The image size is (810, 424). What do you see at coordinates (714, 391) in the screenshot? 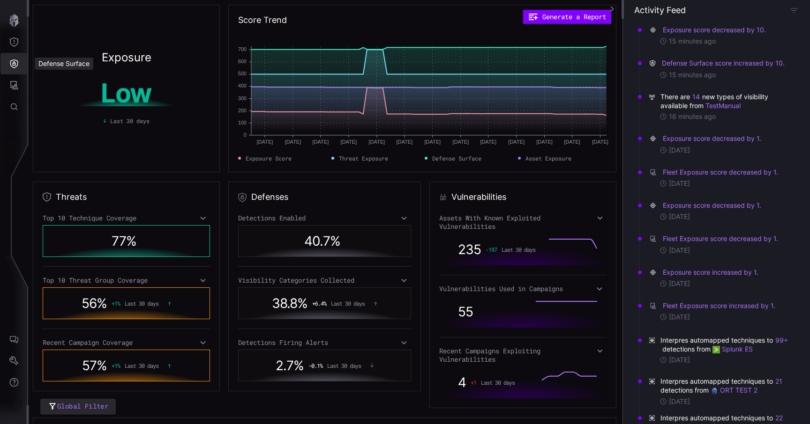
I see `img: Test Source` at bounding box center [714, 391].